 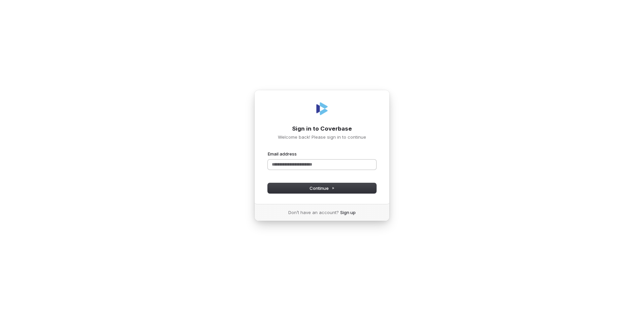 What do you see at coordinates (282, 154) in the screenshot?
I see `label: Email address` at bounding box center [282, 154].